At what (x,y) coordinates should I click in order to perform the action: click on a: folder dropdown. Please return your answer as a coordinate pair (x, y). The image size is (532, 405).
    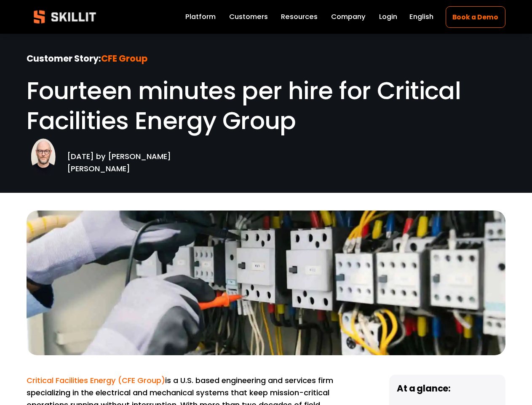
    Looking at the image, I should click on (299, 17).